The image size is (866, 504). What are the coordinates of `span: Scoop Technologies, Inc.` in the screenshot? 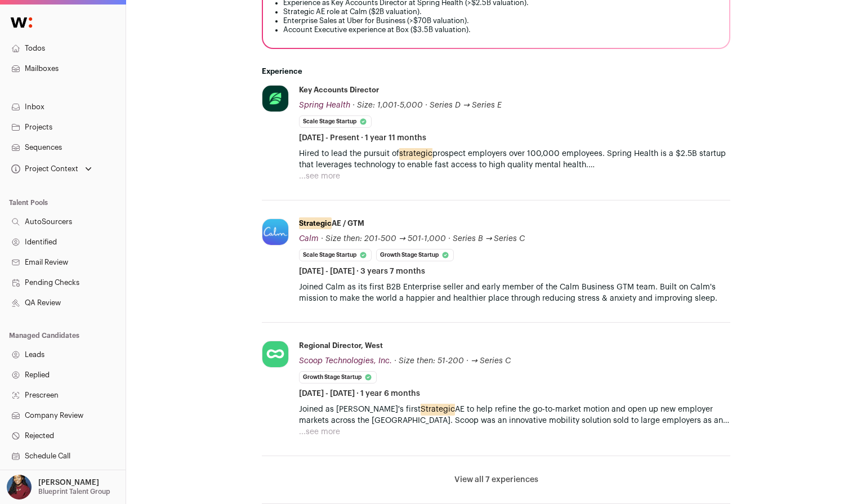 It's located at (345, 361).